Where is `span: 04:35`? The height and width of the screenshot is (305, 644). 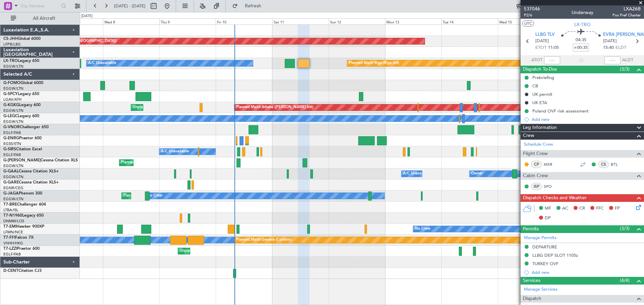 span: 04:35 is located at coordinates (581, 40).